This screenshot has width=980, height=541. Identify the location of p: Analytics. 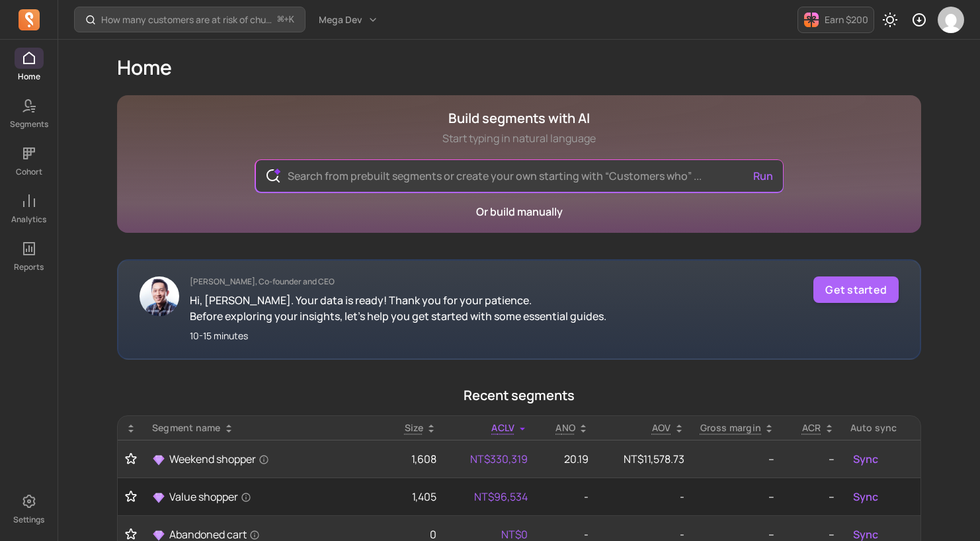
(28, 219).